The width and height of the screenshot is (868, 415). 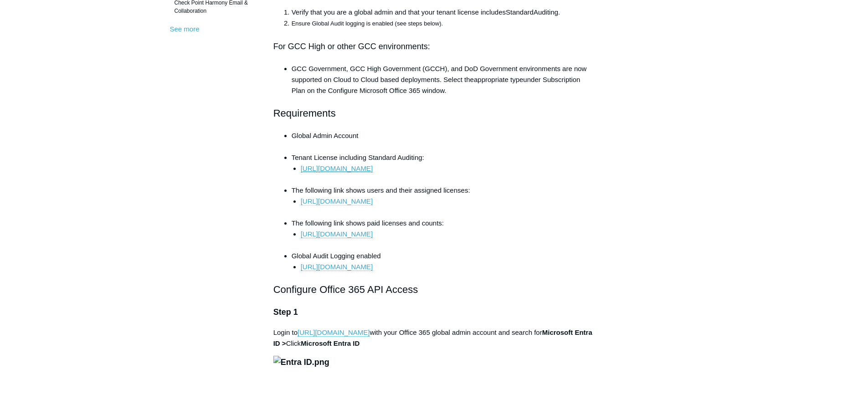 I want to click on span: Standard, so click(x=520, y=12).